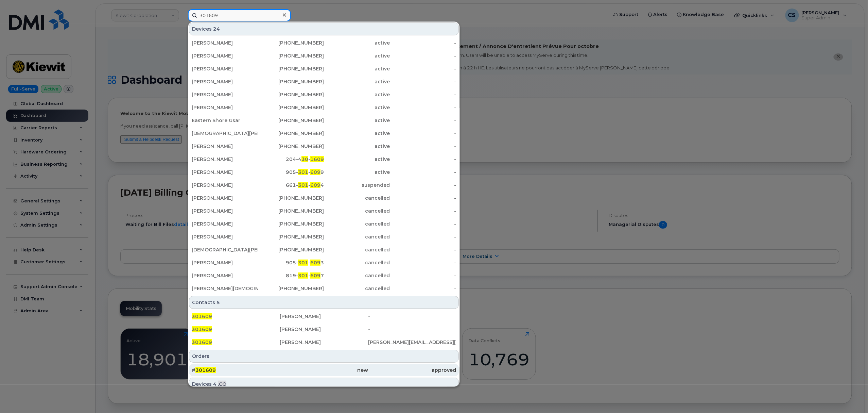 The width and height of the screenshot is (868, 413). I want to click on div: 905- - 9, so click(291, 172).